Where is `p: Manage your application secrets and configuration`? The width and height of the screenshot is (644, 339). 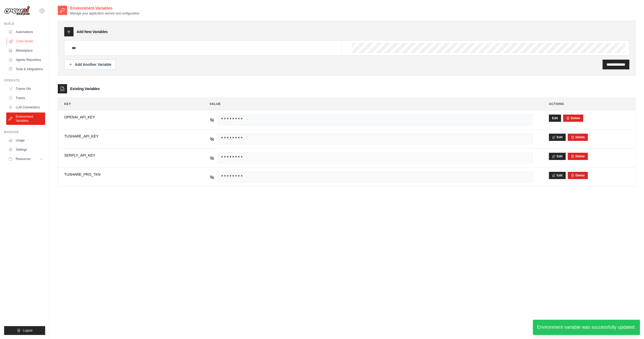 p: Manage your application secrets and configuration is located at coordinates (105, 13).